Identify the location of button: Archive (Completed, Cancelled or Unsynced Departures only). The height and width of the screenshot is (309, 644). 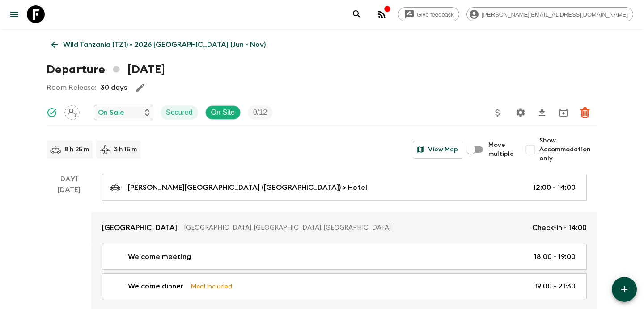
(563, 113).